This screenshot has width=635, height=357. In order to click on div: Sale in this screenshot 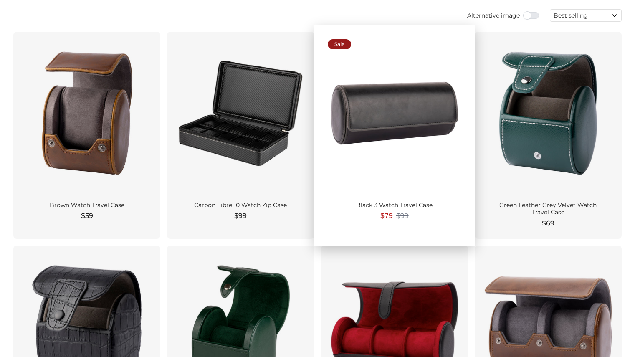, I will do `click(339, 44)`.